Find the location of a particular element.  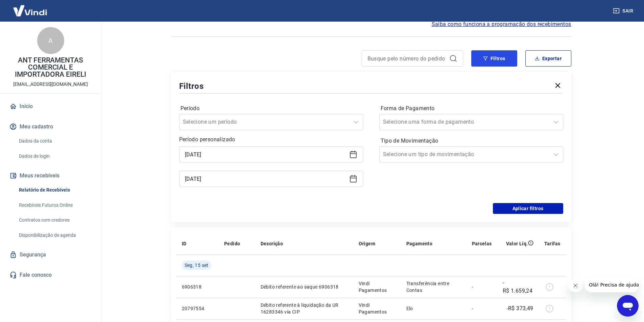

input: Data inicial is located at coordinates (266, 154).